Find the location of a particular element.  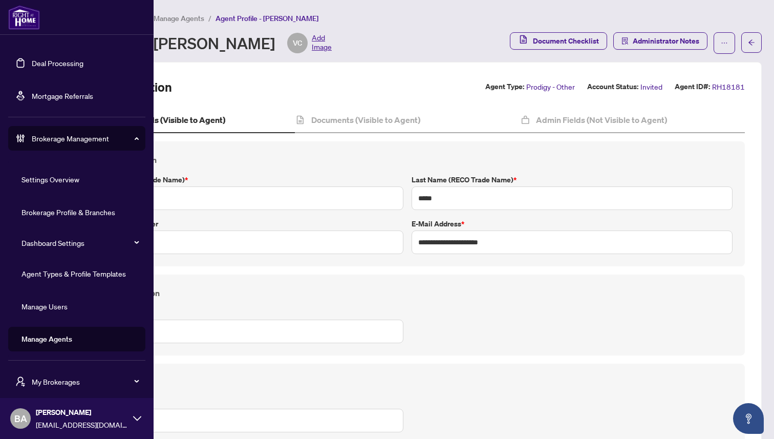

h4: Admin Fields (Not Visible to Agent) is located at coordinates (602, 120).